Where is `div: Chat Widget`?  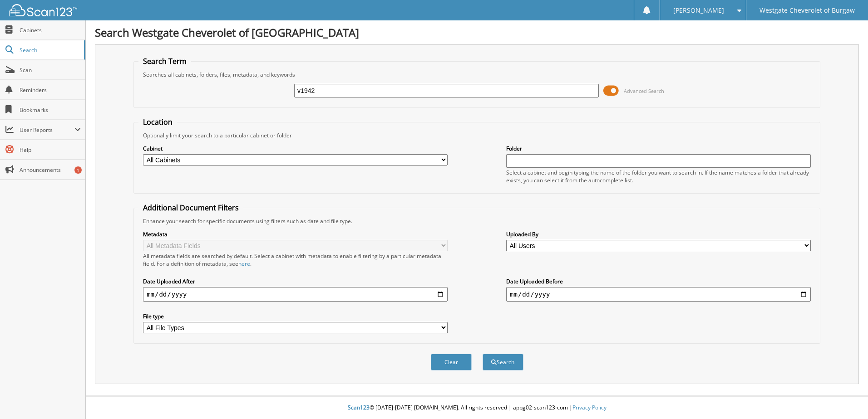 div: Chat Widget is located at coordinates (845, 397).